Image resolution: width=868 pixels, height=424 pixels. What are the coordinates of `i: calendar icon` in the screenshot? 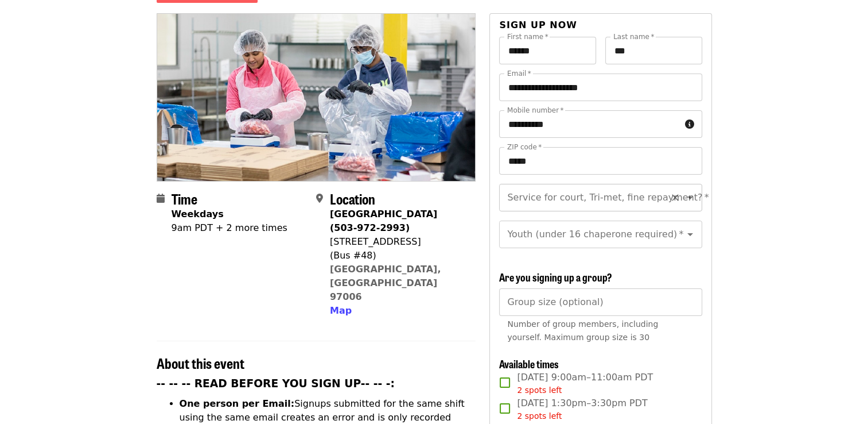 It's located at (161, 198).